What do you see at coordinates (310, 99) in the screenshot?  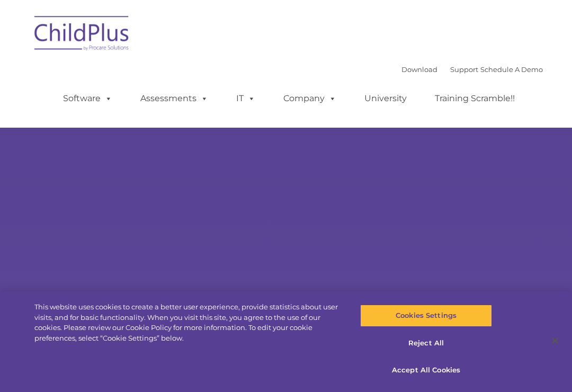 I see `a: Company` at bounding box center [310, 99].